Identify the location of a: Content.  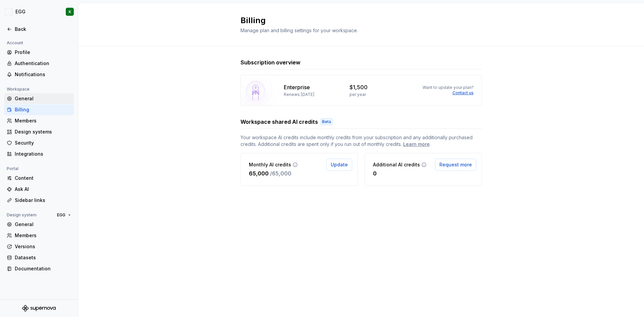
(39, 178).